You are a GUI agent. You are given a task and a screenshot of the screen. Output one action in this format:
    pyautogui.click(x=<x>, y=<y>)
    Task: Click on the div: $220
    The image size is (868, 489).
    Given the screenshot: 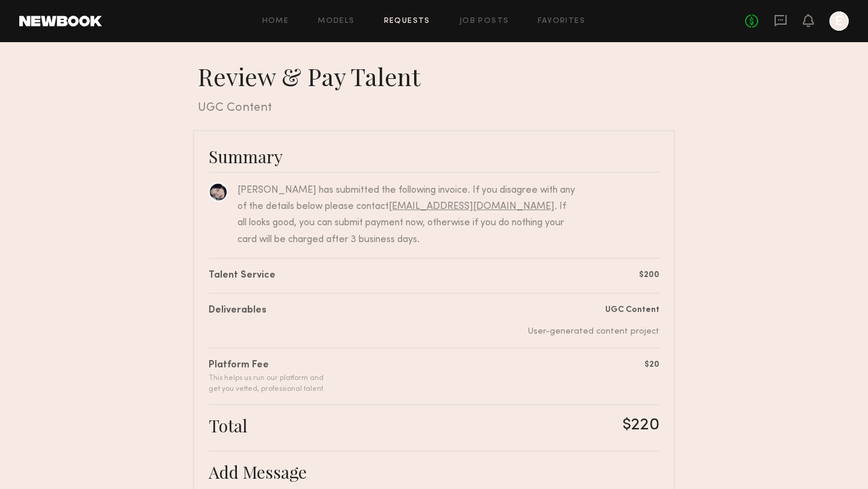 What is the action you would take?
    pyautogui.click(x=641, y=425)
    